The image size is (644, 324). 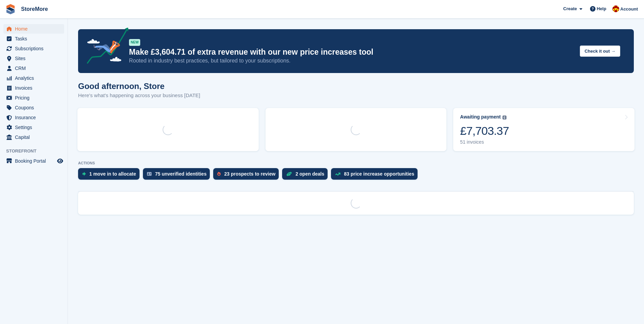 What do you see at coordinates (310, 174) in the screenshot?
I see `div: 2 open deals` at bounding box center [310, 174].